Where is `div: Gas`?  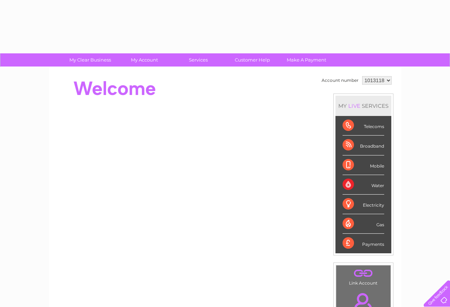
div: Gas is located at coordinates (363, 224).